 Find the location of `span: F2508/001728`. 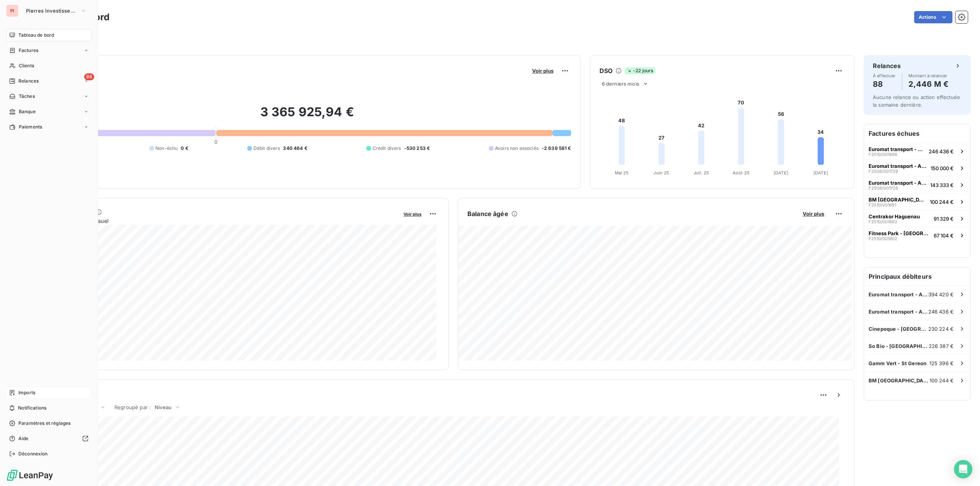

span: F2508/001728 is located at coordinates (884, 188).